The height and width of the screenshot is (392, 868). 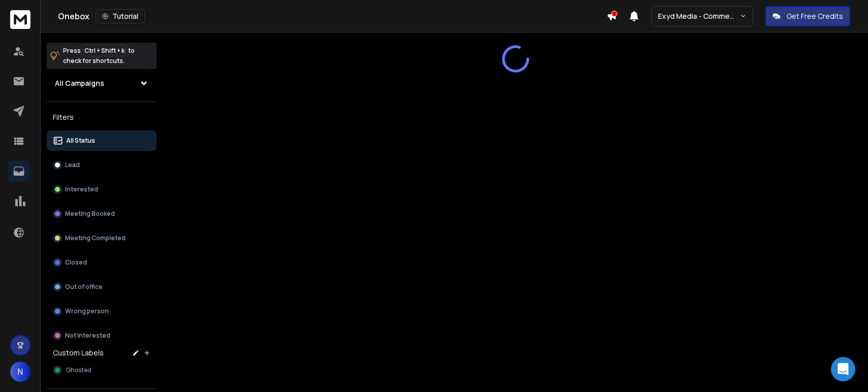 I want to click on button: Get Free Credits, so click(x=808, y=16).